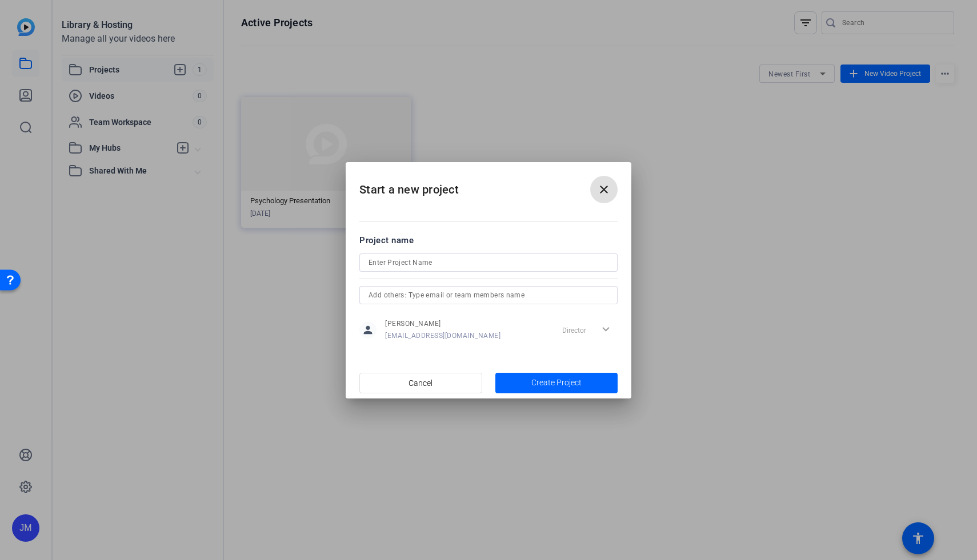  I want to click on div: Project name, so click(488, 240).